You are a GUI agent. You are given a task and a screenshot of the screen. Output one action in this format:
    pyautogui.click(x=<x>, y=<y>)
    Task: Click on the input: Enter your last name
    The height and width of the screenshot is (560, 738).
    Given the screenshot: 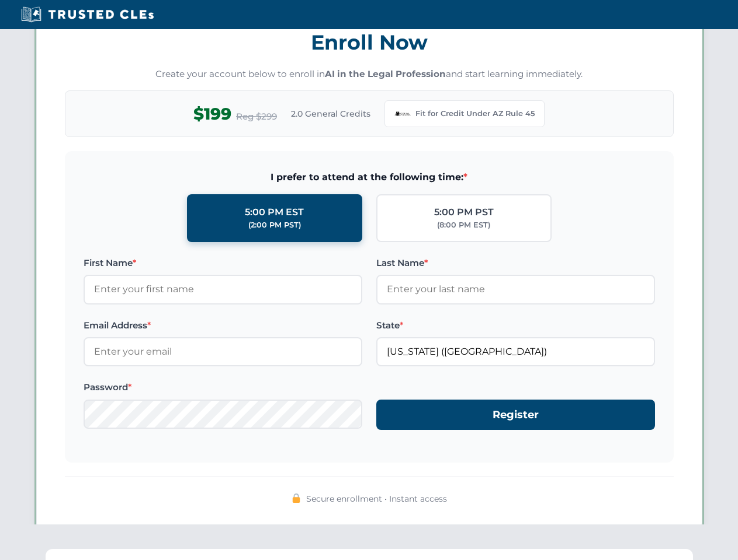 What is the action you would take?
    pyautogui.click(x=515, y=289)
    